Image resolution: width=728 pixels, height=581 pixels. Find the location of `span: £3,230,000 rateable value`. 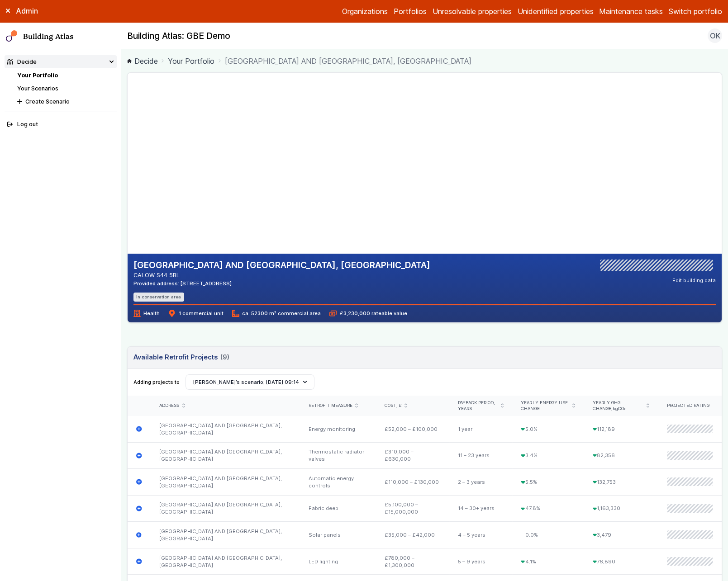

span: £3,230,000 rateable value is located at coordinates (368, 314).